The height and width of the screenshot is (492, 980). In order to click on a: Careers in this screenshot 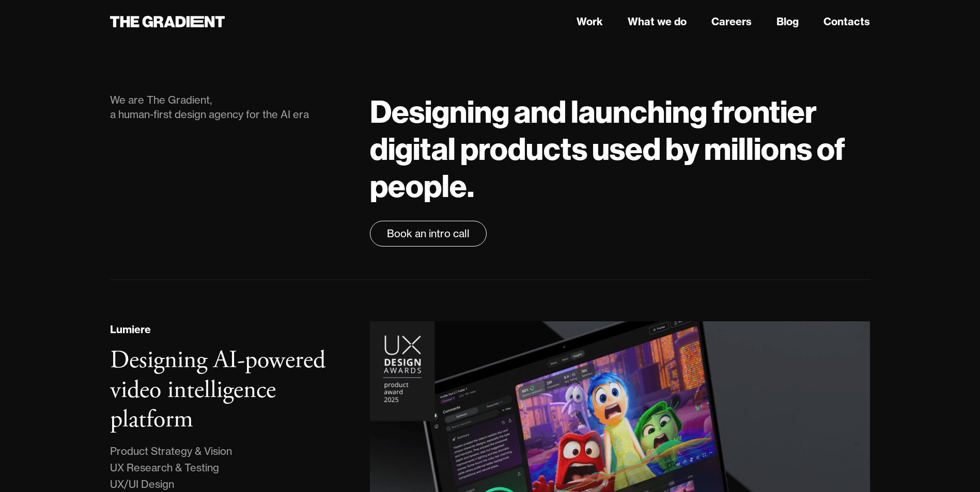, I will do `click(731, 22)`.